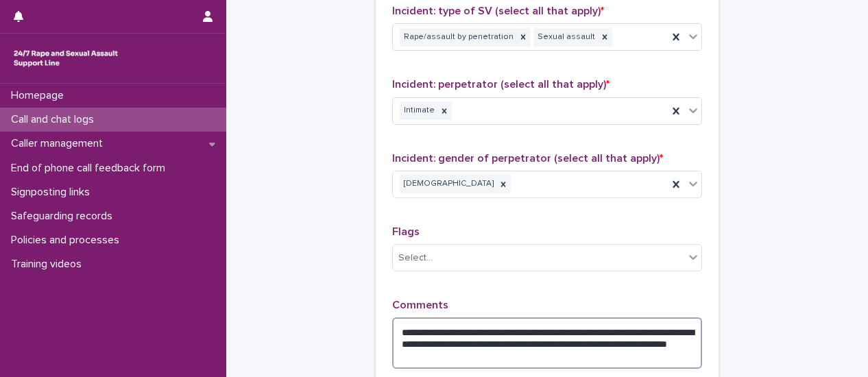 This screenshot has width=868, height=377. I want to click on img: rhQMoQhaT3yELyF149Cw, so click(66, 59).